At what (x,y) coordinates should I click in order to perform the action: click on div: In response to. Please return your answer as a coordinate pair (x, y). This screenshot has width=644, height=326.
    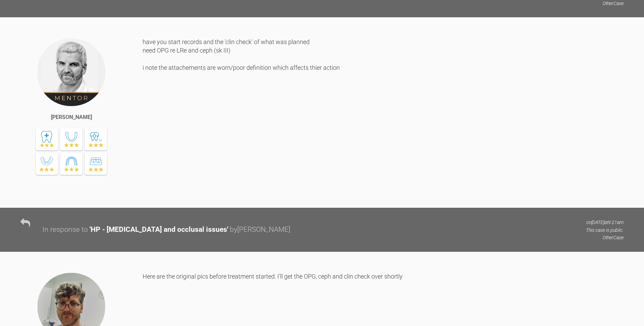
    Looking at the image, I should click on (65, 230).